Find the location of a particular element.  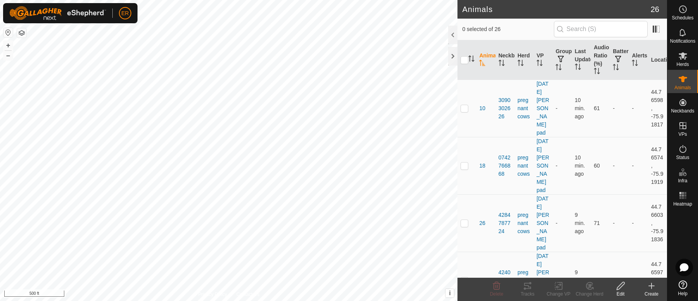

img: Gallagher Logo is located at coordinates (58, 13).